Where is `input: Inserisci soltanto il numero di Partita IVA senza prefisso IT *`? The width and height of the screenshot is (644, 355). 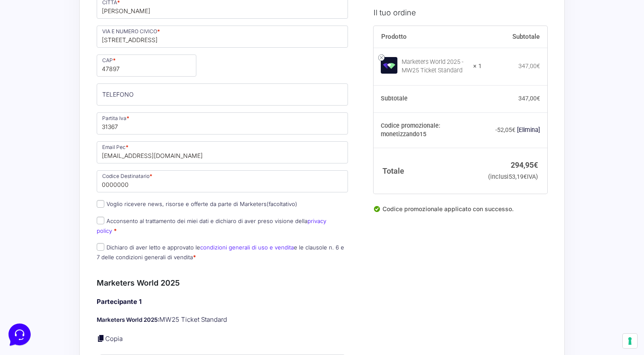 input: Inserisci soltanto il numero di Partita IVA senza prefisso IT * is located at coordinates (223, 124).